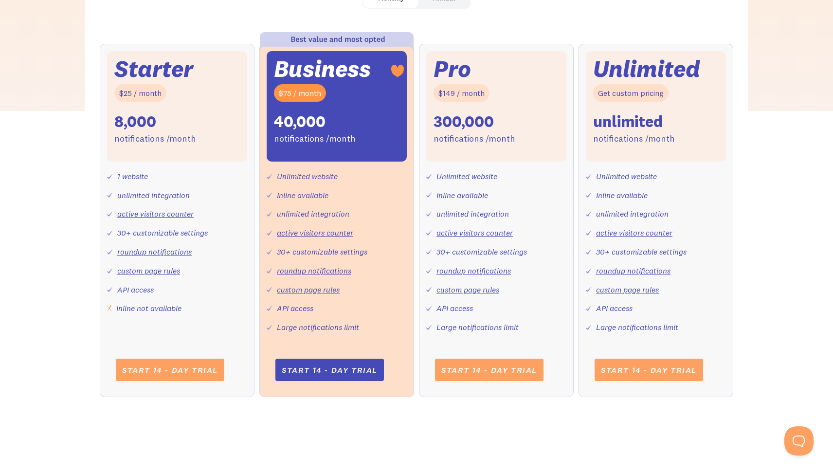 The width and height of the screenshot is (833, 475). Describe the element at coordinates (132, 176) in the screenshot. I see `div: 1 website` at that location.